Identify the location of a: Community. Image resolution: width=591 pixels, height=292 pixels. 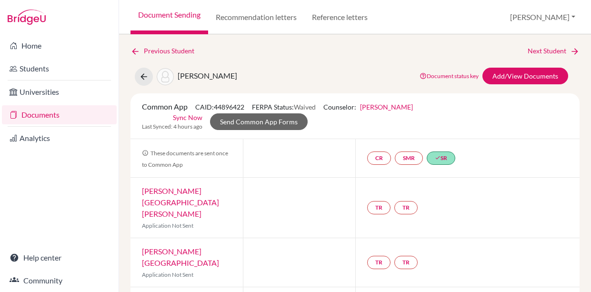
(59, 281).